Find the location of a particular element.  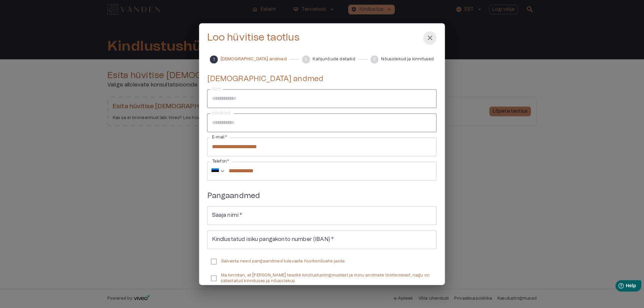

span: Help is located at coordinates (39, 8).